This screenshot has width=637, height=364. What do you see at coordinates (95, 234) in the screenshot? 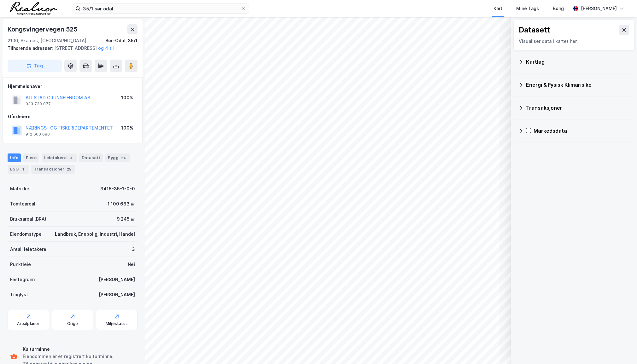
I see `div: Landbruk, Enebolig, Industri, Handel` at bounding box center [95, 234].